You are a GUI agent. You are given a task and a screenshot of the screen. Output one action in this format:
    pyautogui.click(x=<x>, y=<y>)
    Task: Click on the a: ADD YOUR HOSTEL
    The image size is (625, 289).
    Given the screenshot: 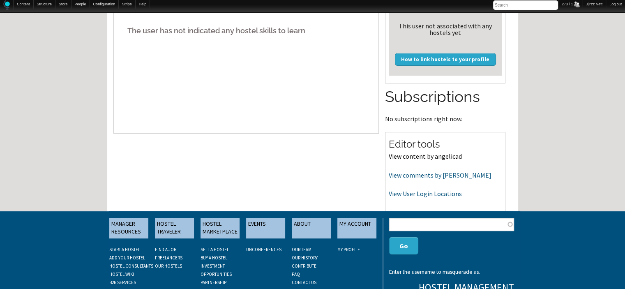 What is the action you would take?
    pyautogui.click(x=127, y=258)
    